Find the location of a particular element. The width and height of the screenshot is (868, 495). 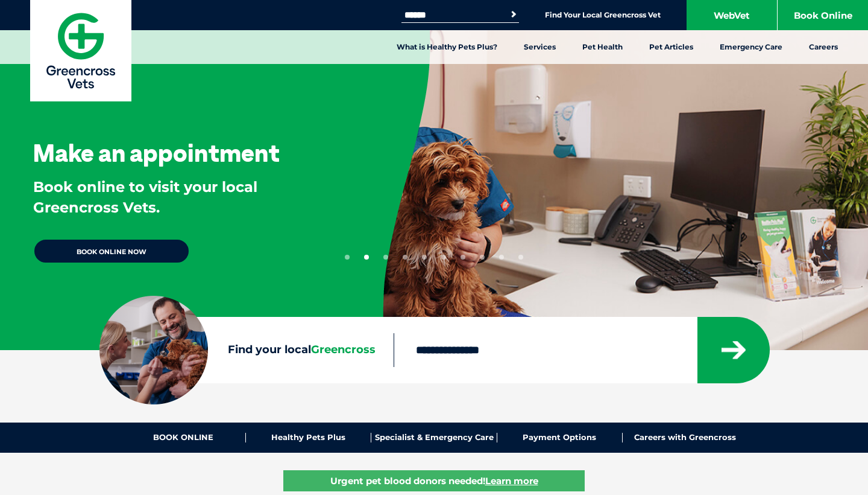

a: Careers with Greencross is located at coordinates (685, 437).